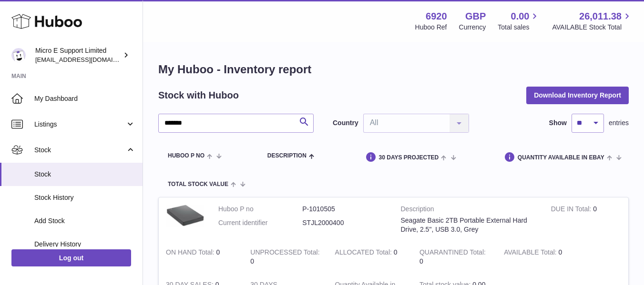  Describe the element at coordinates (472, 27) in the screenshot. I see `div: Currency` at that location.